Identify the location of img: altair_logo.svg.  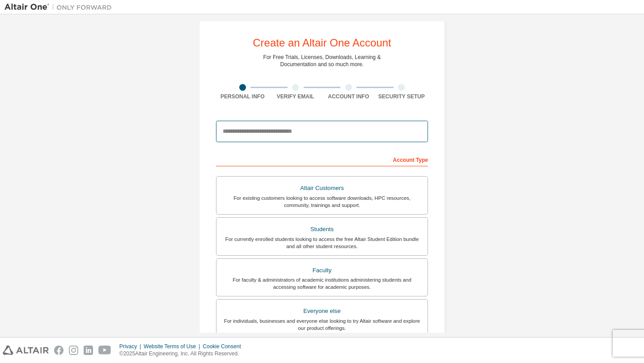
(25, 351).